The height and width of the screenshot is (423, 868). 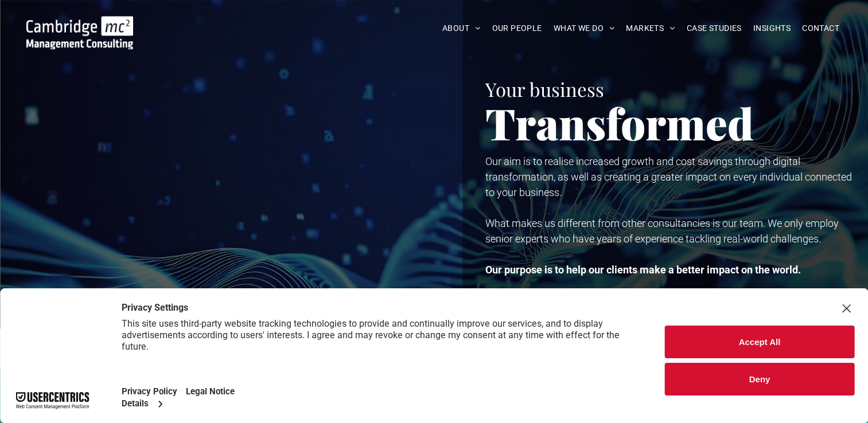 I want to click on a: OUR PEOPLE, so click(x=517, y=28).